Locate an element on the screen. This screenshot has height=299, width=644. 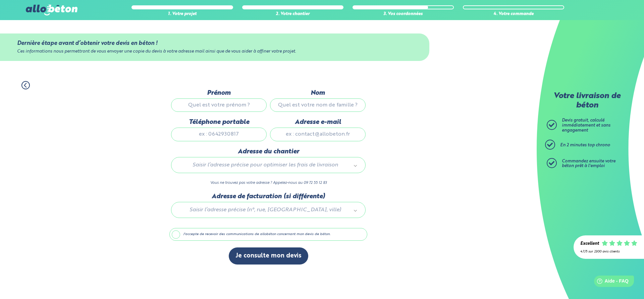
input: ex : 0642930817 is located at coordinates (219, 134).